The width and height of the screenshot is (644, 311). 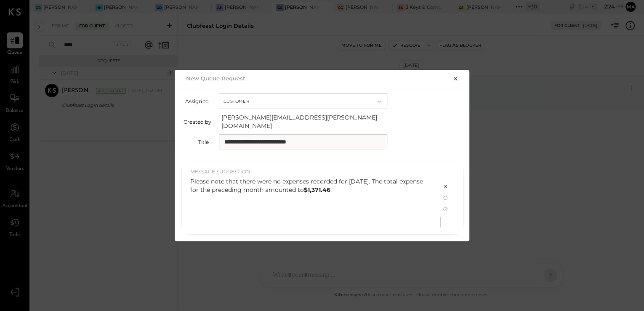 I want to click on label: Created by, so click(x=197, y=122).